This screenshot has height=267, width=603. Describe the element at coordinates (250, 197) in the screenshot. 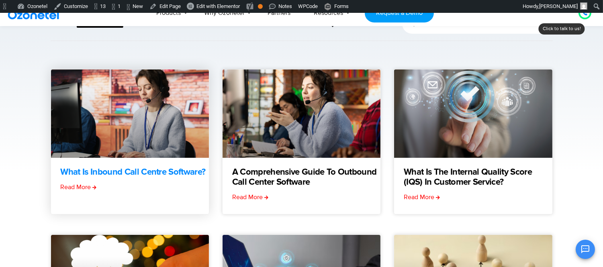

I see `a: Read more about A Comprehensive Guide to Outbound Call Center Software` at that location.